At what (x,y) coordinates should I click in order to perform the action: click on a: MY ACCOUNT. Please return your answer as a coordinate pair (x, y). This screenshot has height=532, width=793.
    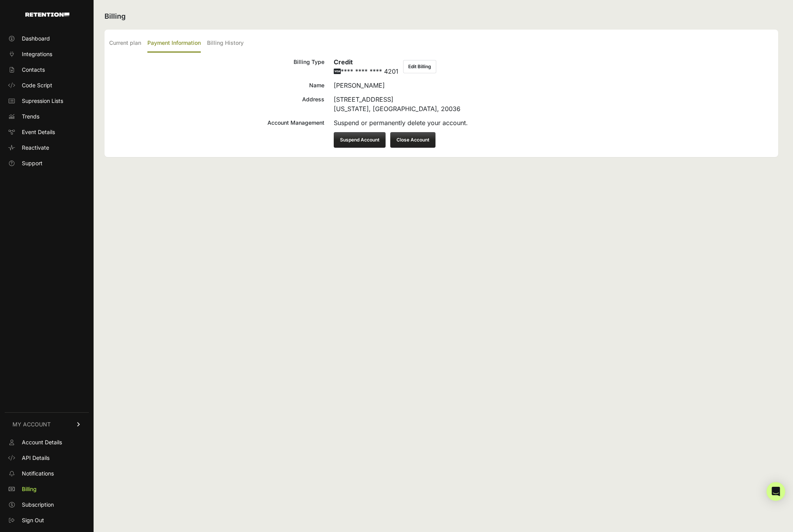
    Looking at the image, I should click on (47, 424).